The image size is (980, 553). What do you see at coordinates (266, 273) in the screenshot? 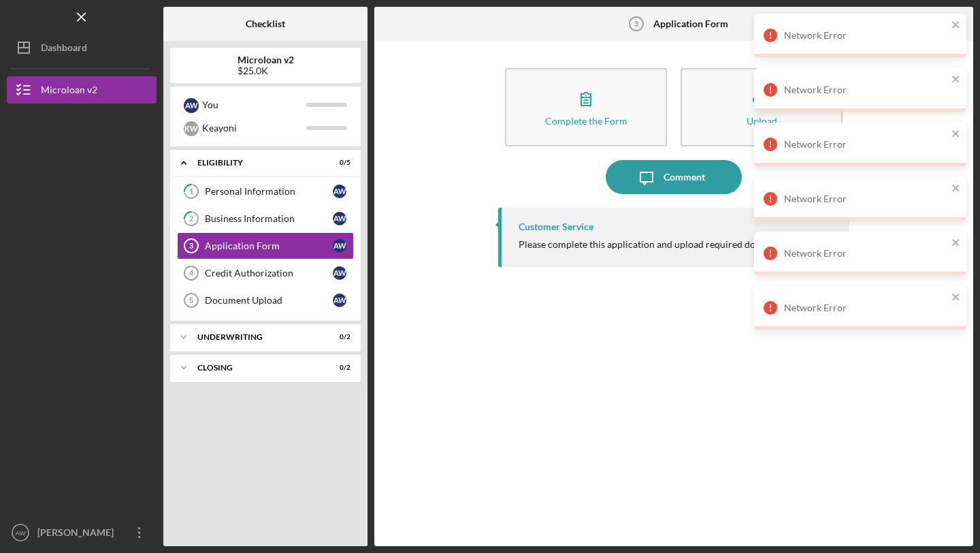
I see `a: 4Credit AuthorizationAW` at bounding box center [266, 273].